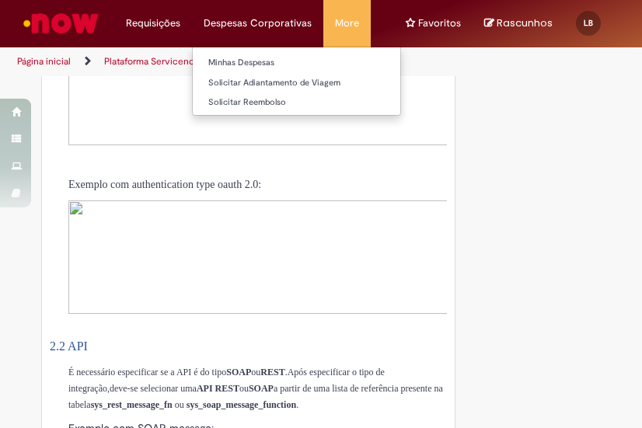 The height and width of the screenshot is (428, 642). I want to click on span: n, so click(293, 405).